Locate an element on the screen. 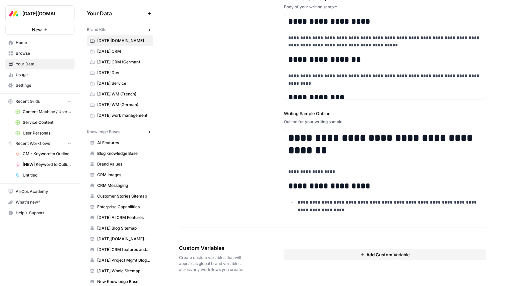 The image size is (505, 286). div: What's new? is located at coordinates (40, 202).